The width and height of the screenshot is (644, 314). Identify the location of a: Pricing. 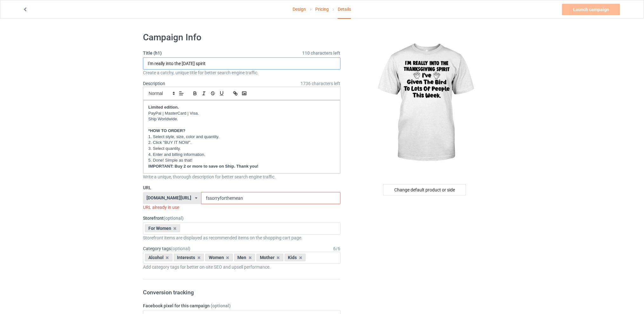
(322, 9).